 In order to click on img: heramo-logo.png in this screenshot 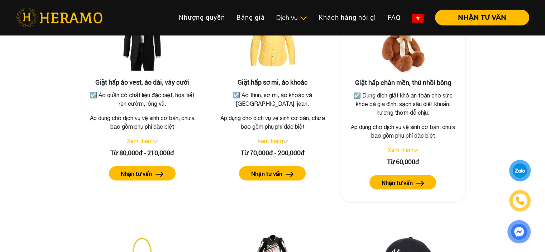, I will do `click(59, 18)`.